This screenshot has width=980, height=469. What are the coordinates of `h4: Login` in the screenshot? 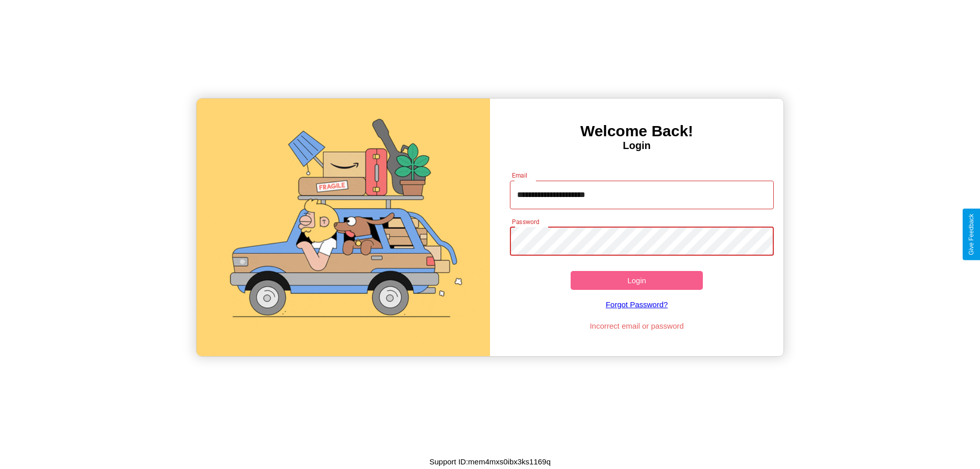 It's located at (637, 146).